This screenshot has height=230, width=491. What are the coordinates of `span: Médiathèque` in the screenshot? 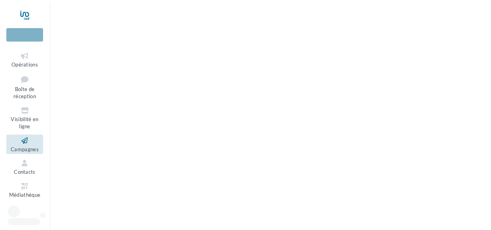 It's located at (25, 194).